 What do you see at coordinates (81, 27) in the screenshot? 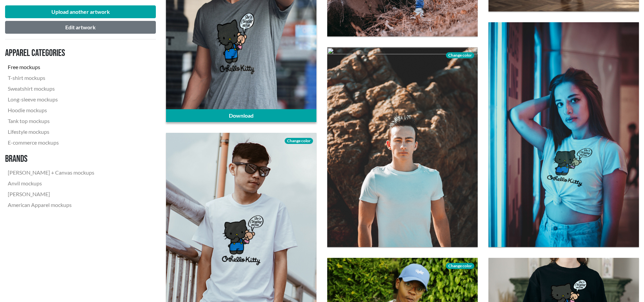
I see `button: Edit artwork` at bounding box center [81, 27].